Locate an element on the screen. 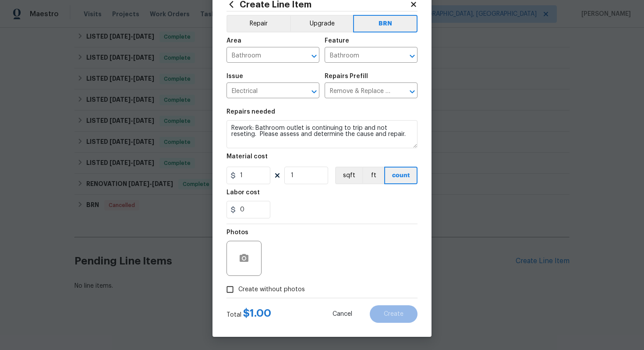 The height and width of the screenshot is (350, 644). div: Total is located at coordinates (249, 314).